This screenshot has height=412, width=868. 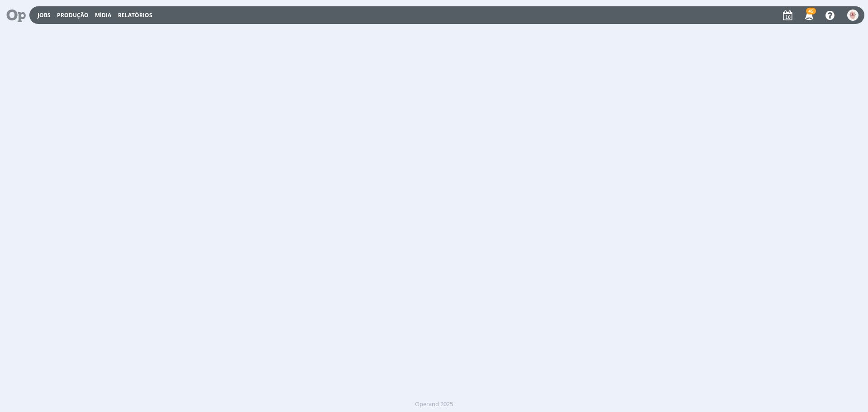 I want to click on a: Mídia, so click(x=103, y=15).